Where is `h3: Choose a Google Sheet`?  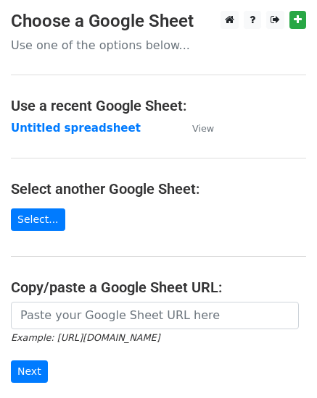
h3: Choose a Google Sheet is located at coordinates (158, 21).